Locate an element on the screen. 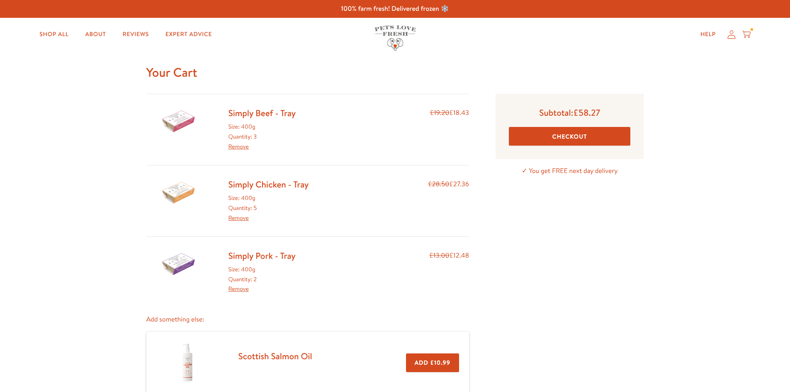 The width and height of the screenshot is (790, 392). a: Expert Advice is located at coordinates (189, 34).